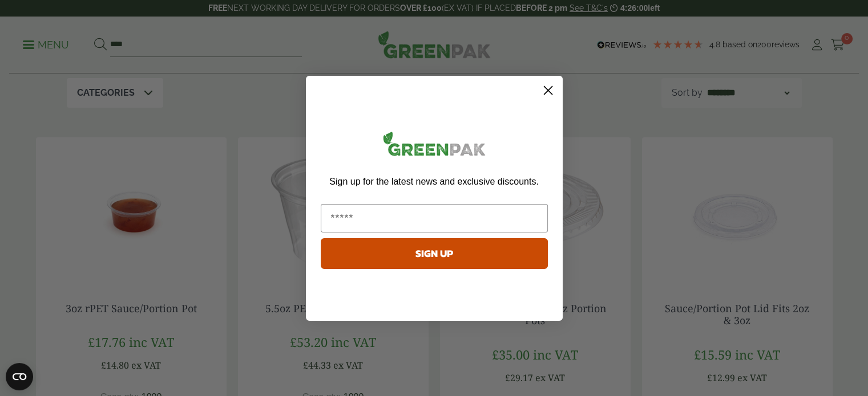 The height and width of the screenshot is (396, 868). Describe the element at coordinates (434, 146) in the screenshot. I see `img: greenpak_logo` at that location.